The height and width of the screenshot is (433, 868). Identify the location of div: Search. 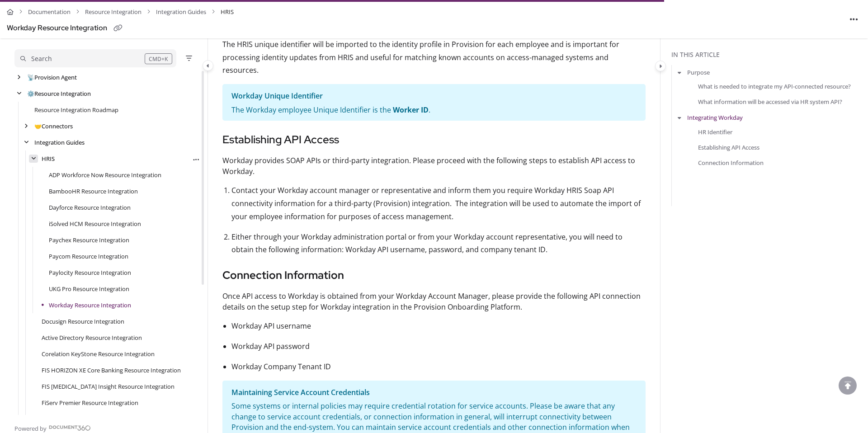
(42, 59).